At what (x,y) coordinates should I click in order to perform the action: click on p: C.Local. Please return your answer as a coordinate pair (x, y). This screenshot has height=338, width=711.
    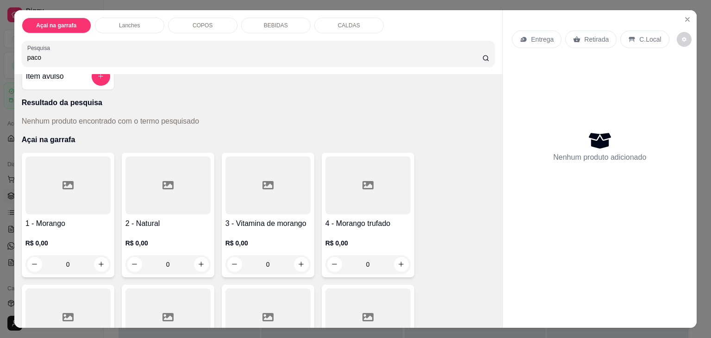
    Looking at the image, I should click on (650, 39).